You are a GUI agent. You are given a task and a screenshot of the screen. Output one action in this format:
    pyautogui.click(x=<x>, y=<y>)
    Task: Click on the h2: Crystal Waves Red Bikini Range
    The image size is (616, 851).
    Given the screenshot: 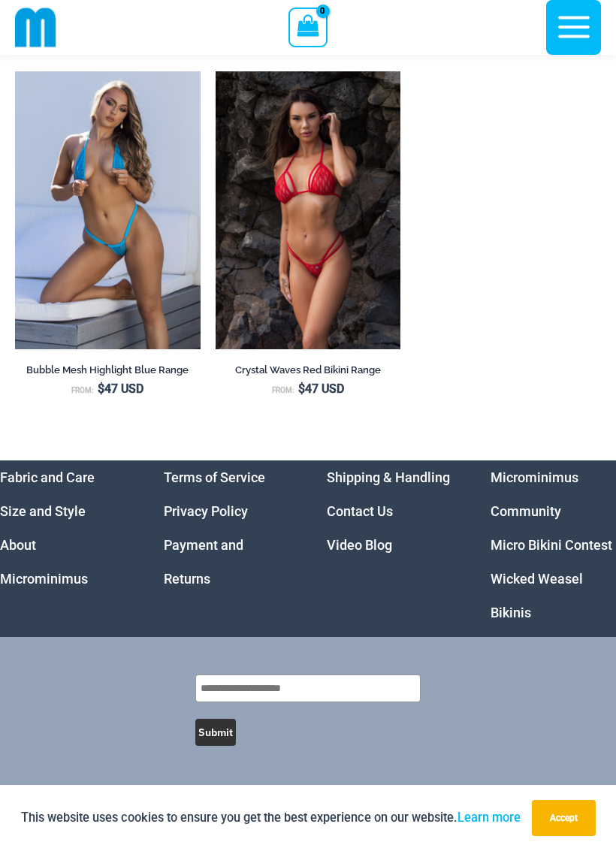 What is the action you would take?
    pyautogui.click(x=308, y=369)
    